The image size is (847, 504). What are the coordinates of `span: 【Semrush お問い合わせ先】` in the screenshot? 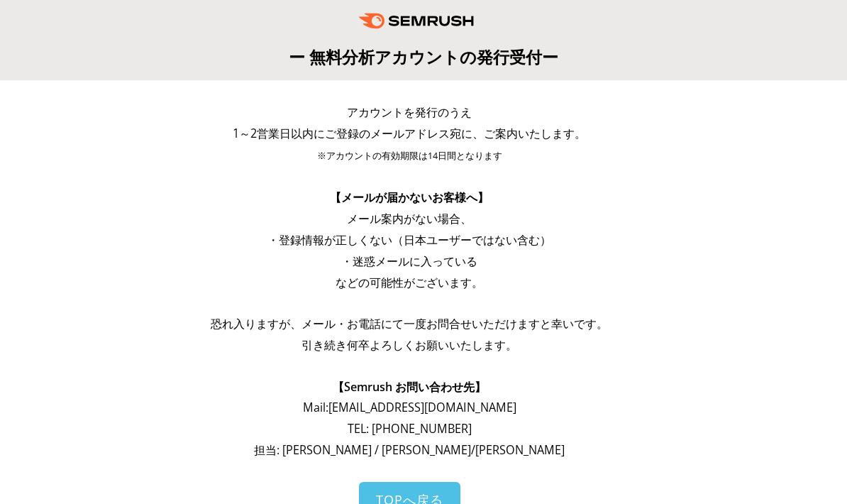 It's located at (409, 386).